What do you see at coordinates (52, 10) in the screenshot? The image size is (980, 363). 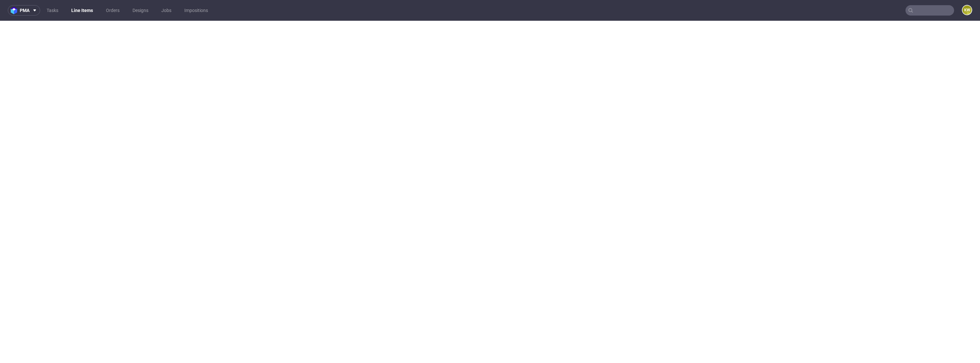 I see `a: Tasks` at bounding box center [52, 10].